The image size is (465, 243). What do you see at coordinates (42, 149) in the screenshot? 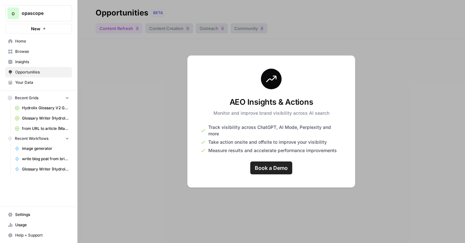
I see `a: image generator` at bounding box center [42, 149].